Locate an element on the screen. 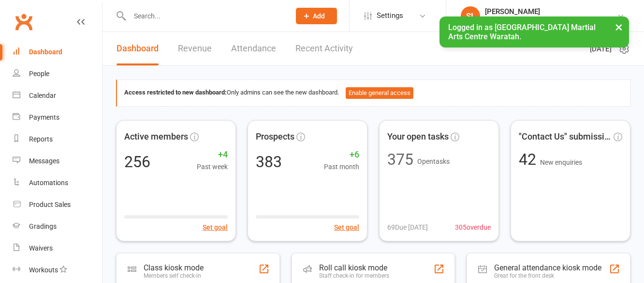 The width and height of the screenshot is (644, 283). div: Product Sales is located at coordinates (50, 205).